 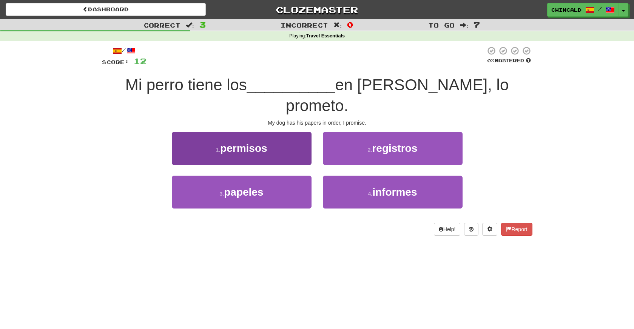 What do you see at coordinates (583, 10) in the screenshot?
I see `a: cwincald /` at bounding box center [583, 10].